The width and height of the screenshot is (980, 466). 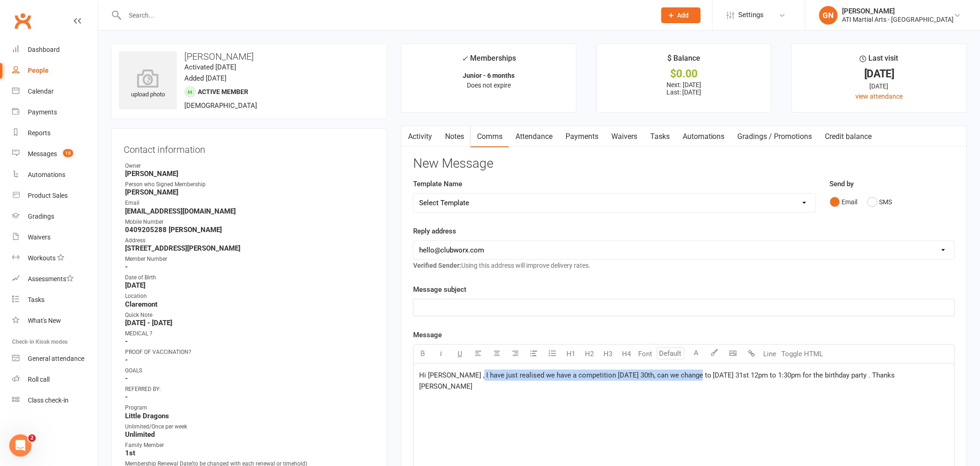 I want to click on a: Workouts, so click(x=55, y=258).